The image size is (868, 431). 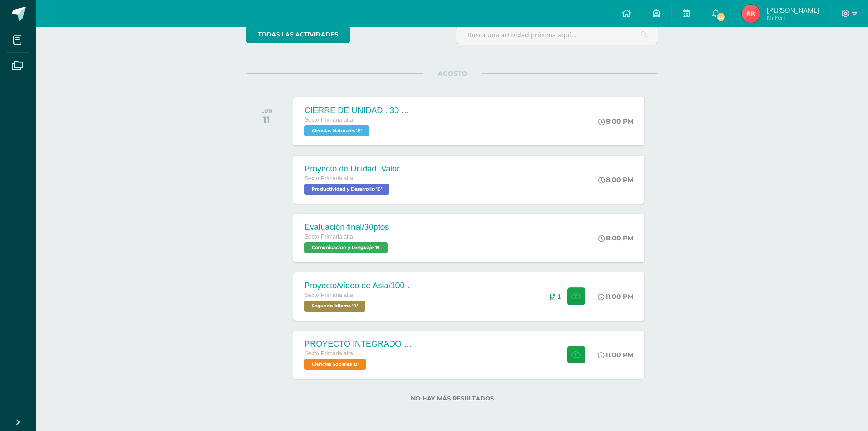 I want to click on span: Mi Perfil, so click(x=793, y=17).